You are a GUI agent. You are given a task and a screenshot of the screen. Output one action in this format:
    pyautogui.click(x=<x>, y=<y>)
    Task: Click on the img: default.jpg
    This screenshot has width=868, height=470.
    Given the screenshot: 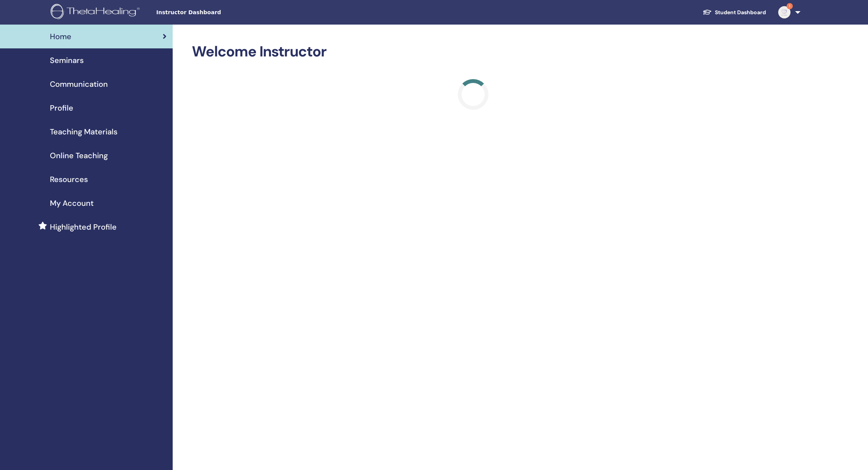 What is the action you would take?
    pyautogui.click(x=784, y=12)
    